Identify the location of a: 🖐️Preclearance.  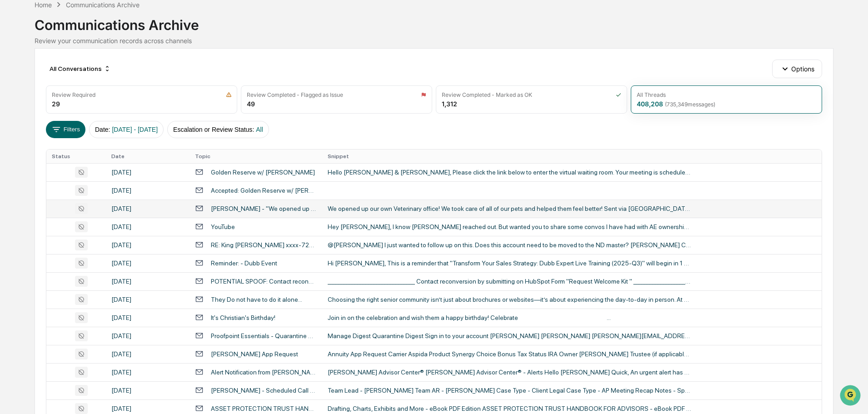
(33, 119).